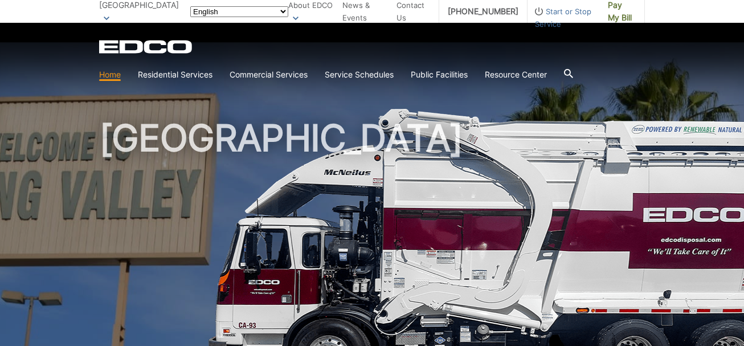 The image size is (744, 346). What do you see at coordinates (239, 11) in the screenshot?
I see `select: Select a language` at bounding box center [239, 11].